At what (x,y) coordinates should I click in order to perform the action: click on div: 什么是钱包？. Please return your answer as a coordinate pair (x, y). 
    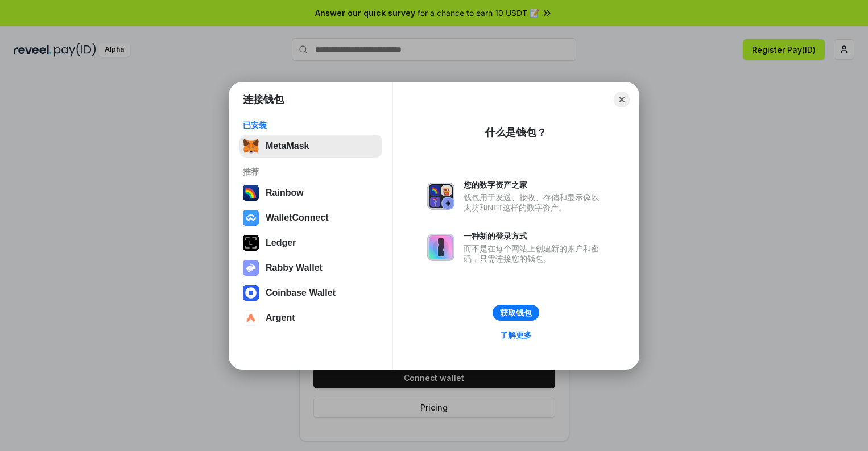
    Looking at the image, I should click on (516, 132).